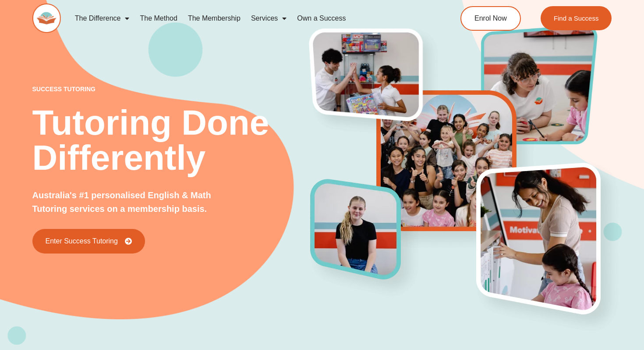  What do you see at coordinates (134, 202) in the screenshot?
I see `p: Australia's #1 personalised English & Math Tutoring services on a membership basis.` at bounding box center [134, 202].